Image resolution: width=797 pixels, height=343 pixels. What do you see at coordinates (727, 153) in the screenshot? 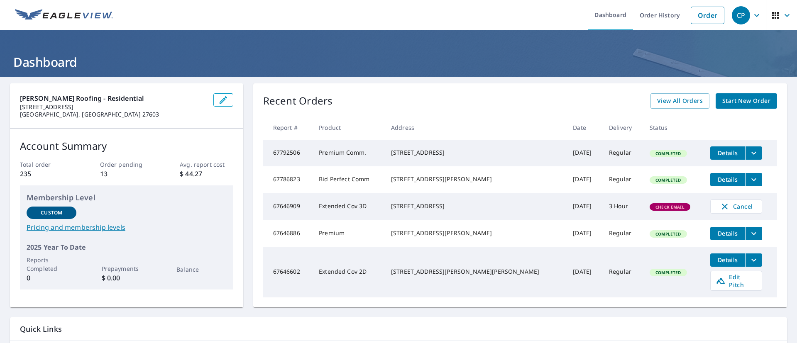
I see `button: detailsBtn-67792506` at bounding box center [727, 153].